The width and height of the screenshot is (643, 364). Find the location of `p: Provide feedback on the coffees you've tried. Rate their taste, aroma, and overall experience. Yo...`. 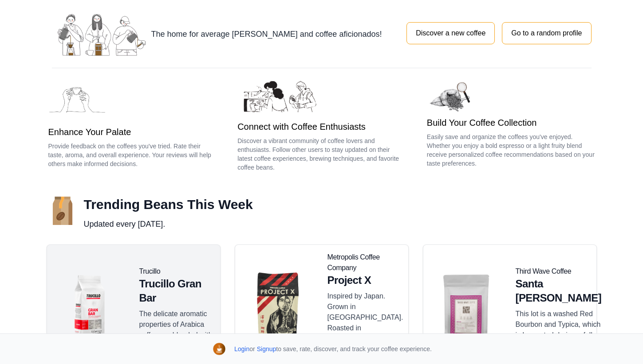

p: Provide feedback on the coffees you've tried. Rate their taste, aroma, and overall experience. Yo... is located at coordinates (132, 155).